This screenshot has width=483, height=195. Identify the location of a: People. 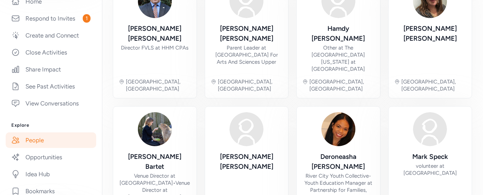
(51, 140).